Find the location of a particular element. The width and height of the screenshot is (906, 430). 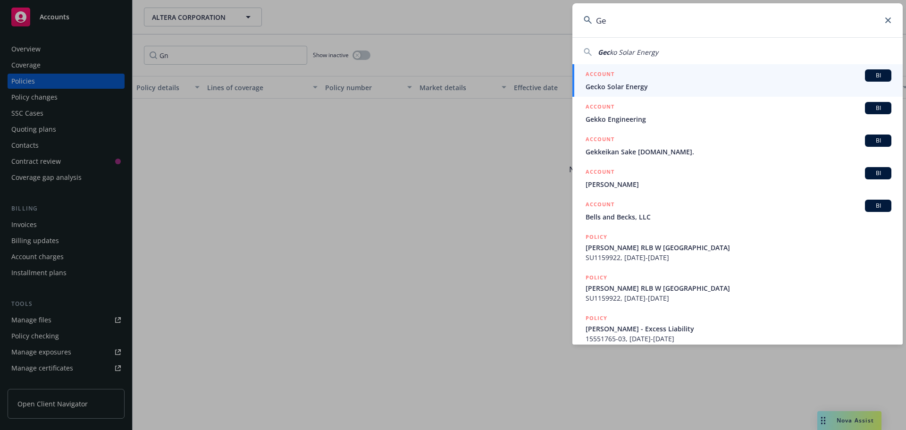

span: Bells and Becks, LLC is located at coordinates (739, 217).